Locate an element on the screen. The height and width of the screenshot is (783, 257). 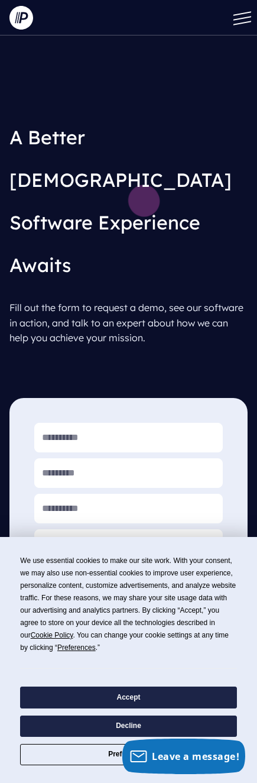
button: Preferences is located at coordinates (128, 754).